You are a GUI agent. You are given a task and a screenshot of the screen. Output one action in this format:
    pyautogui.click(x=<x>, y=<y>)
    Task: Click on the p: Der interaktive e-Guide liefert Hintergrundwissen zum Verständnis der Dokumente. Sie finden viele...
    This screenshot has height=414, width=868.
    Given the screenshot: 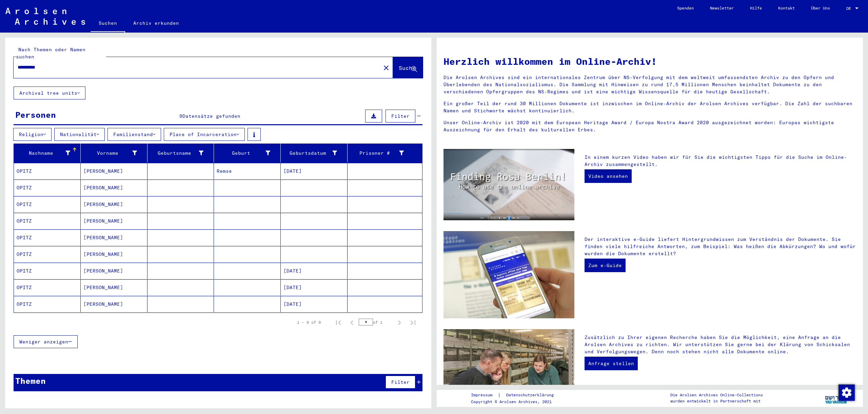 What is the action you would take?
    pyautogui.click(x=720, y=246)
    